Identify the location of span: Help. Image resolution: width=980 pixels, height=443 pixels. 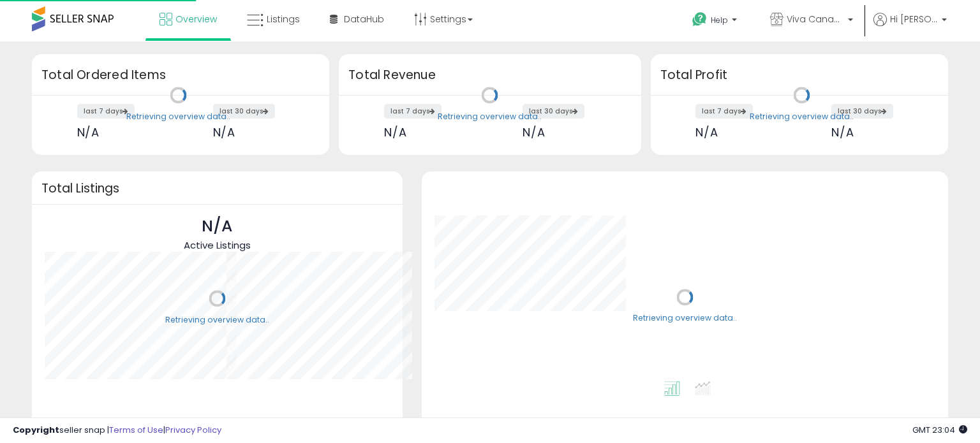
(719, 20).